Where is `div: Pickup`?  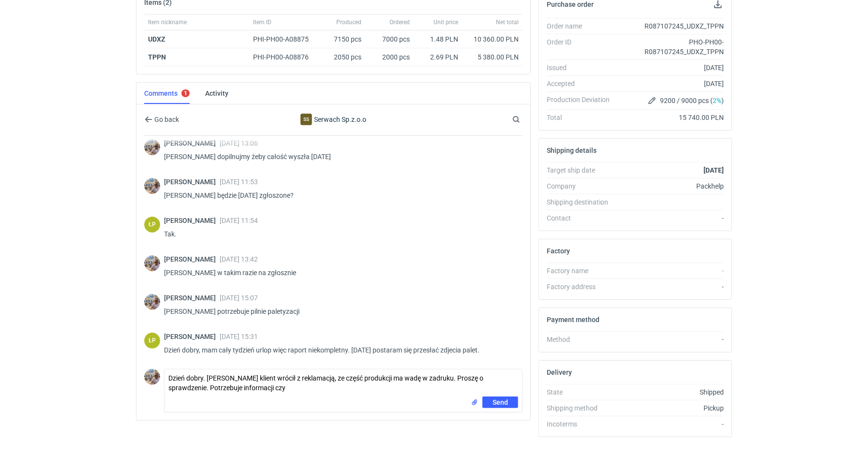
div: Pickup is located at coordinates (671, 409).